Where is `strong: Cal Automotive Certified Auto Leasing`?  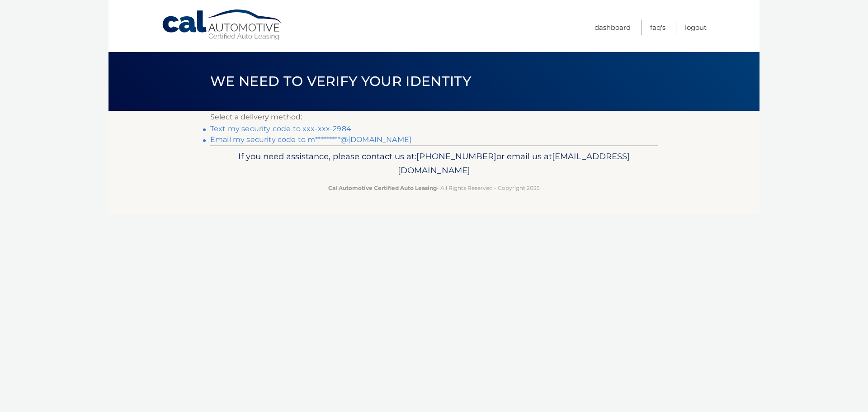 strong: Cal Automotive Certified Auto Leasing is located at coordinates (383, 187).